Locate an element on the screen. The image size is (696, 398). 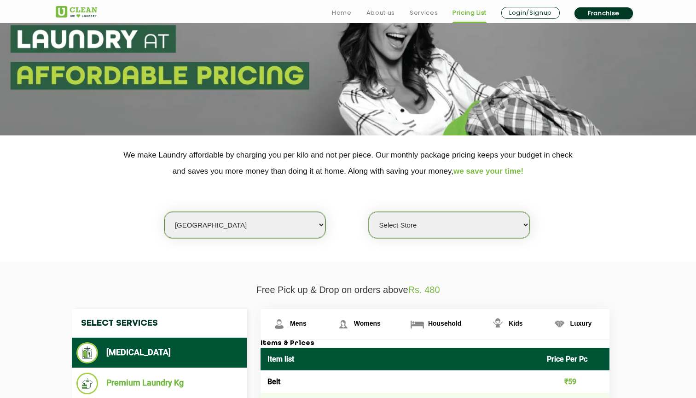
h4: Select Services is located at coordinates (159, 323).